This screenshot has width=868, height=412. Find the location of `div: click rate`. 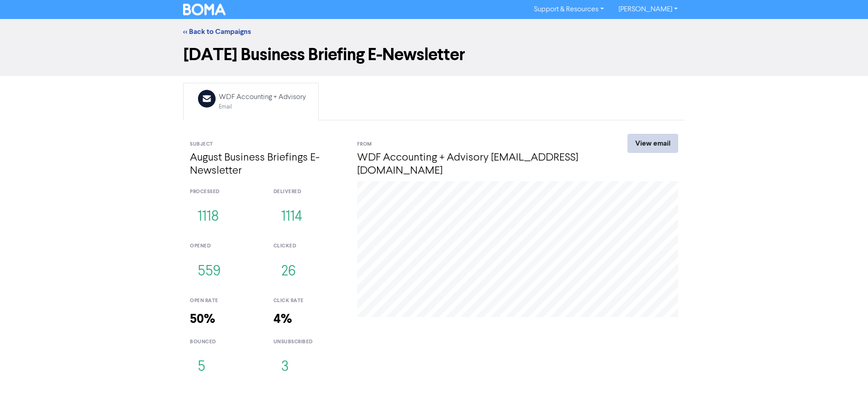

div: click rate is located at coordinates (308, 301).